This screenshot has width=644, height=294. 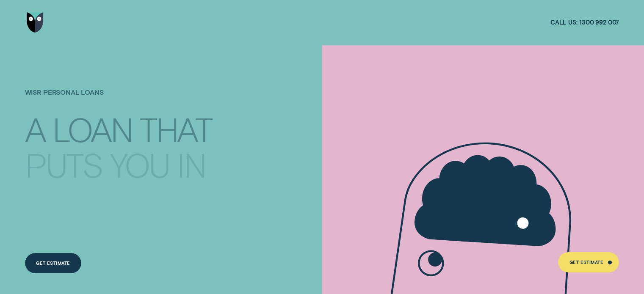 I want to click on div: PUTS, so click(x=63, y=164).